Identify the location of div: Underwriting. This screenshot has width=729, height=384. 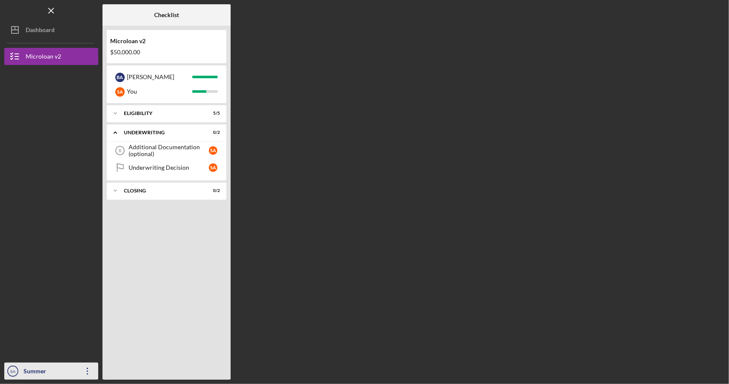
(161, 132).